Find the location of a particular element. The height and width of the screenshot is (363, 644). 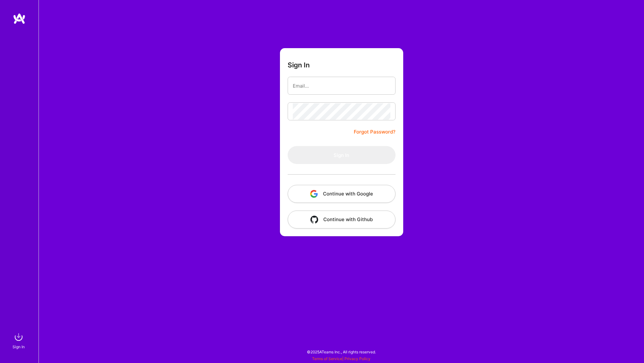

button: Continue with Google is located at coordinates (342, 194).